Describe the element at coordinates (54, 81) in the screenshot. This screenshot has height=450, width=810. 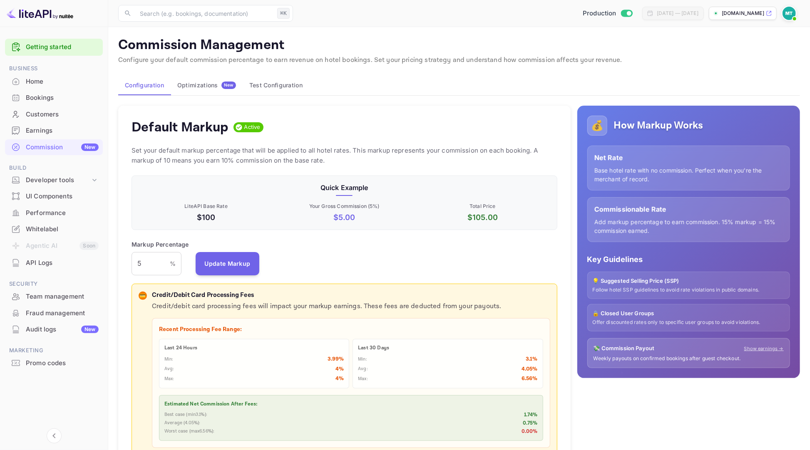
I see `a: Home` at that location.